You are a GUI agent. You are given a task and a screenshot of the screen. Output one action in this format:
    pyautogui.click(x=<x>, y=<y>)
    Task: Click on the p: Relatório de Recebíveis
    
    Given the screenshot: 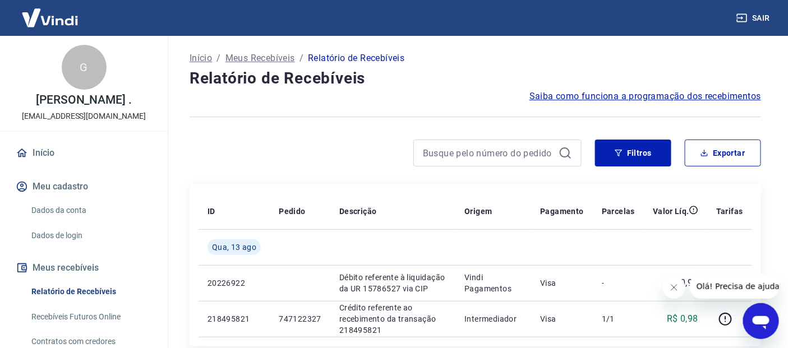 What is the action you would take?
    pyautogui.click(x=356, y=58)
    